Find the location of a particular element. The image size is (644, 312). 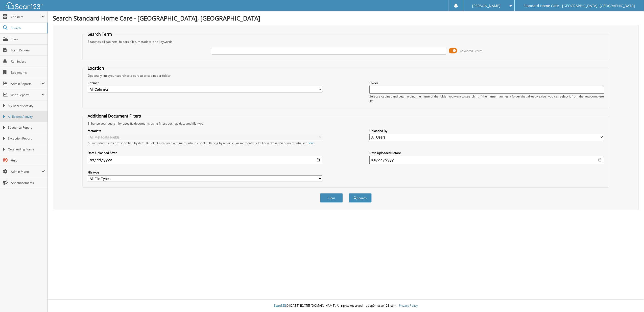

input: end is located at coordinates (487, 160).